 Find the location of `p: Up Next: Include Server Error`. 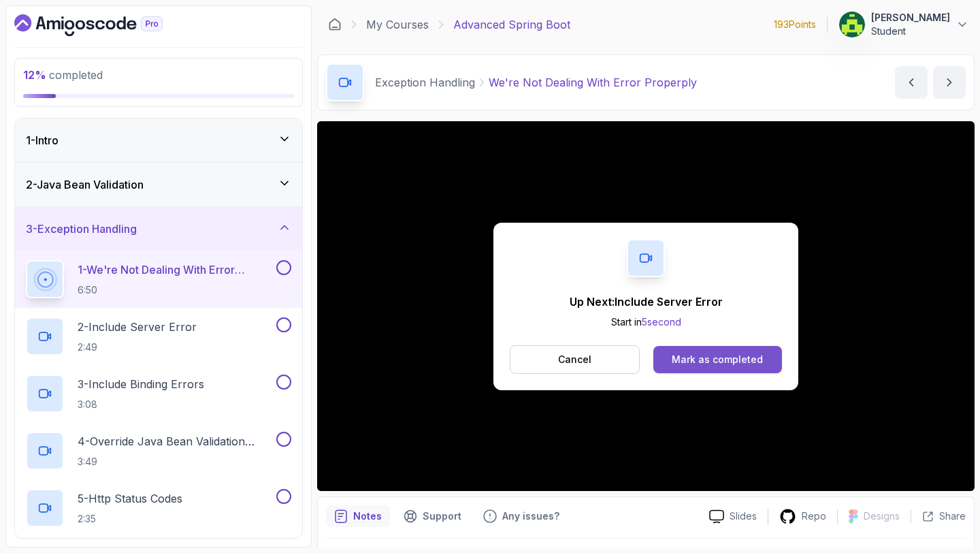

p: Up Next: Include Server Error is located at coordinates (646, 302).